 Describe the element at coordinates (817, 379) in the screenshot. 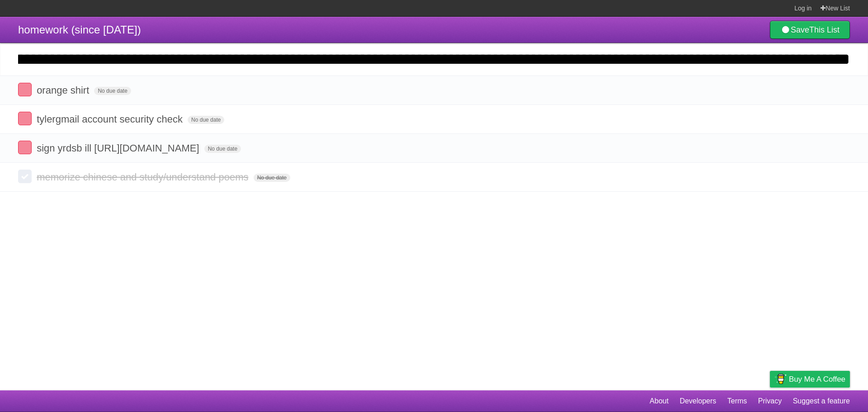

I see `span: Buy me a coffee` at that location.